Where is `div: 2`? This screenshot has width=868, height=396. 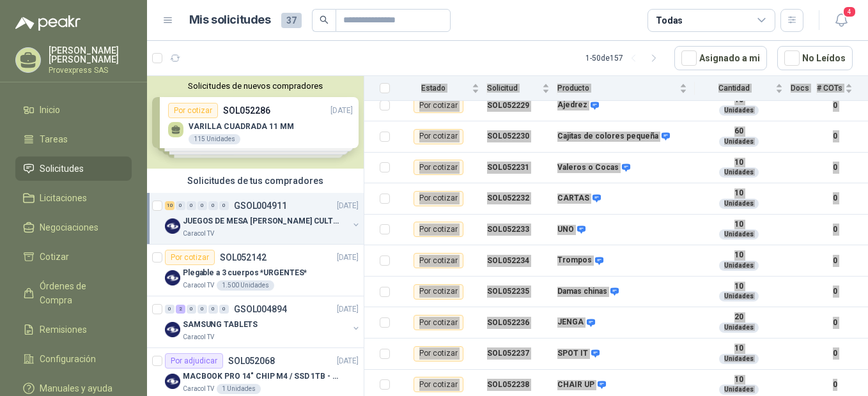
div: 2 is located at coordinates (180, 309).